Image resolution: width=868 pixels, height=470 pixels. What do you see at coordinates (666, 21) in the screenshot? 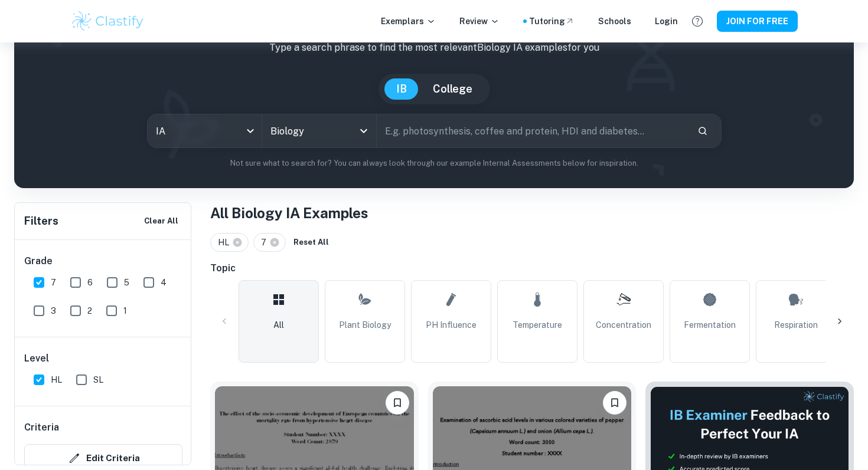
I see `div: Login` at bounding box center [666, 21].